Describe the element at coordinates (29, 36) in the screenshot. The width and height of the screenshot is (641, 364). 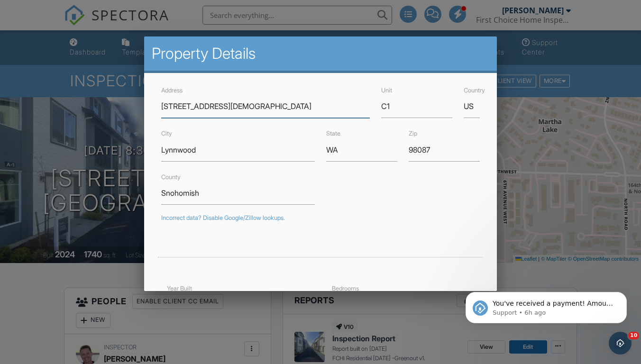
I see `img: Profile image for Support` at that location.